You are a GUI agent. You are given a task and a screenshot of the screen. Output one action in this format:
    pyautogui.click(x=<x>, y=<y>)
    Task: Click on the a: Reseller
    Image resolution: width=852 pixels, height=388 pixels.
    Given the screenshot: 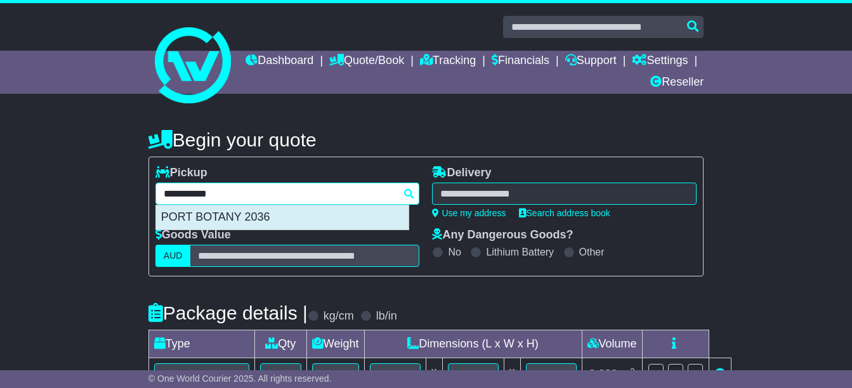 What is the action you would take?
    pyautogui.click(x=677, y=83)
    